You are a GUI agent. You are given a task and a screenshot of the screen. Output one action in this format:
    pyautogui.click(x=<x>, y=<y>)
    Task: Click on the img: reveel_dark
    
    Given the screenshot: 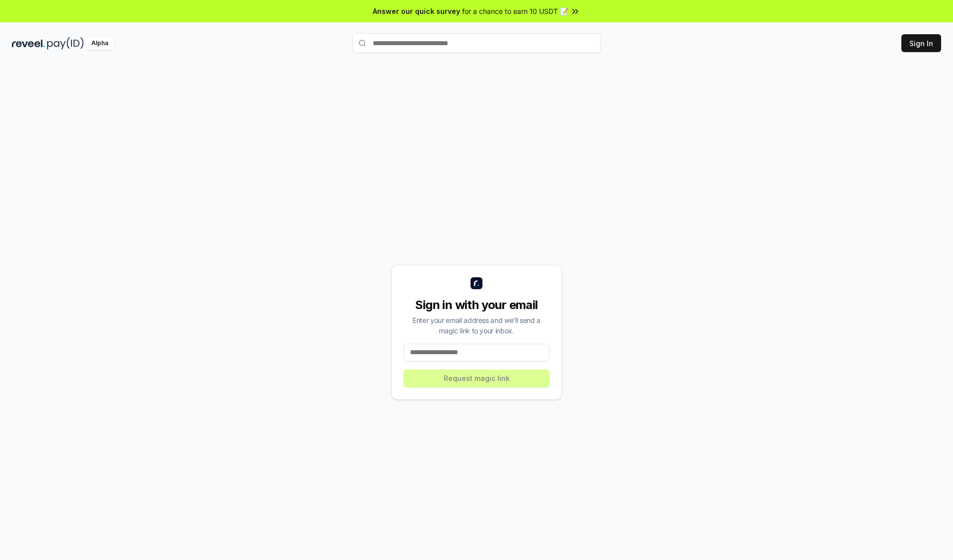 What is the action you would take?
    pyautogui.click(x=28, y=43)
    